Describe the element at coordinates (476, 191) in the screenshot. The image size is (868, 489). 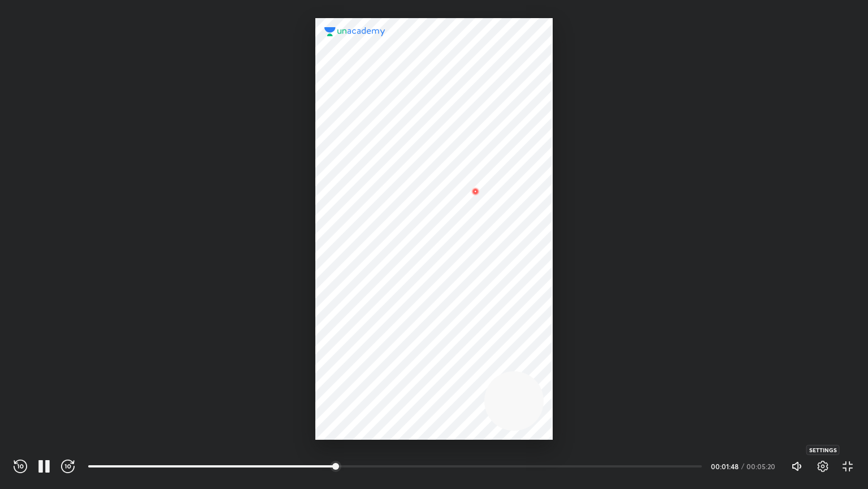
I see `img: wMgqJGBwKWe8AAAAABJRU5ErkJggg==` at that location.